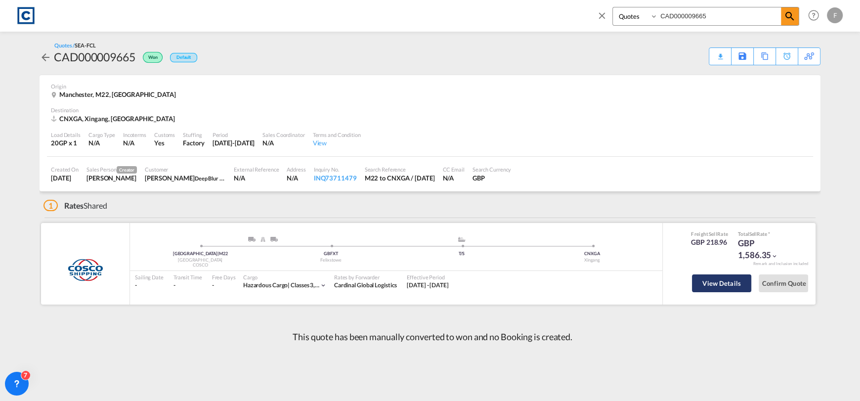 Image resolution: width=860 pixels, height=401 pixels. What do you see at coordinates (835, 15) in the screenshot?
I see `div: F` at bounding box center [835, 15].